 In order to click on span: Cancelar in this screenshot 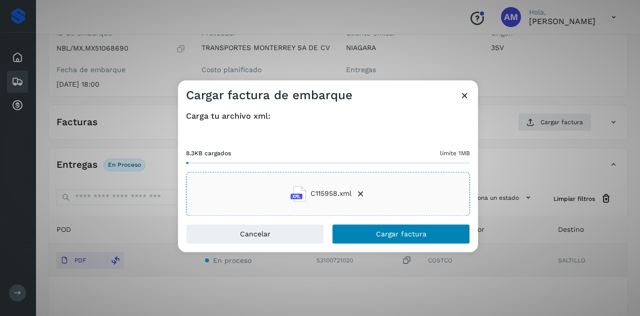, I will do `click(255, 234)`.